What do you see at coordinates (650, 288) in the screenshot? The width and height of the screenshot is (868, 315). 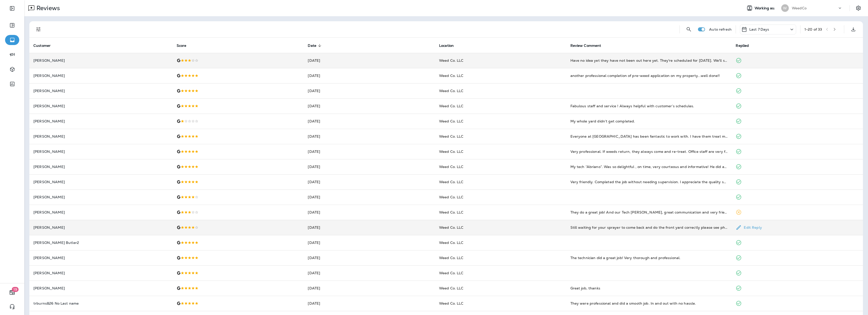 I see `div: Great job, thanks` at bounding box center [650, 288].